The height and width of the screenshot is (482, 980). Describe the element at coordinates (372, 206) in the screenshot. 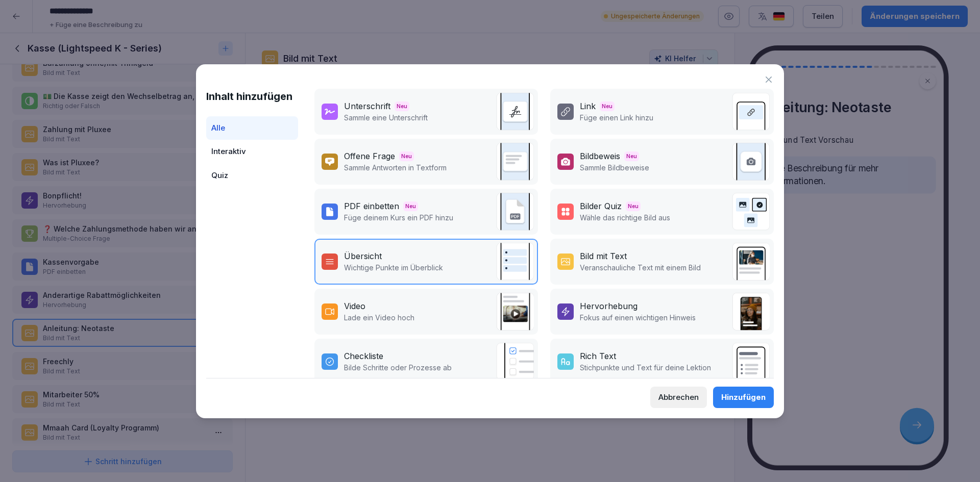

I see `div: PDF einbetten` at that location.